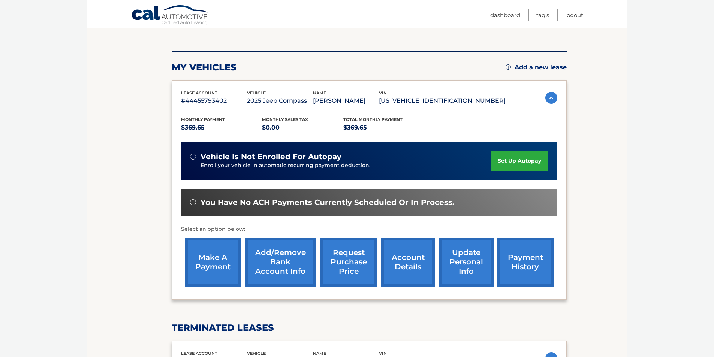 This screenshot has height=357, width=714. What do you see at coordinates (271, 157) in the screenshot?
I see `span: vehicle is not enrolled for autopay` at bounding box center [271, 157].